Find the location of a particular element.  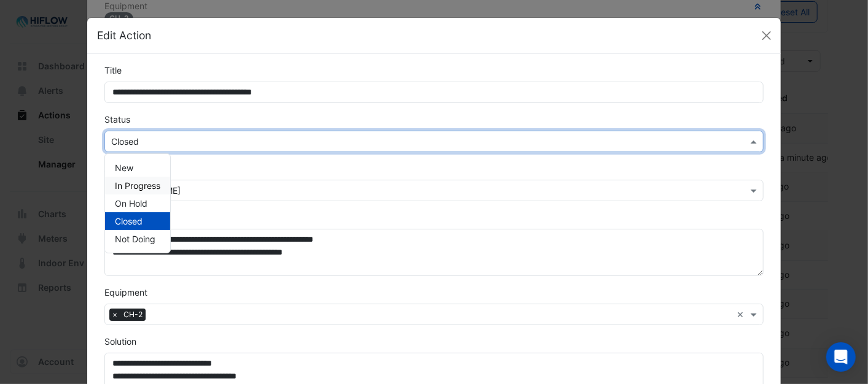

span: Closed is located at coordinates (129, 221).